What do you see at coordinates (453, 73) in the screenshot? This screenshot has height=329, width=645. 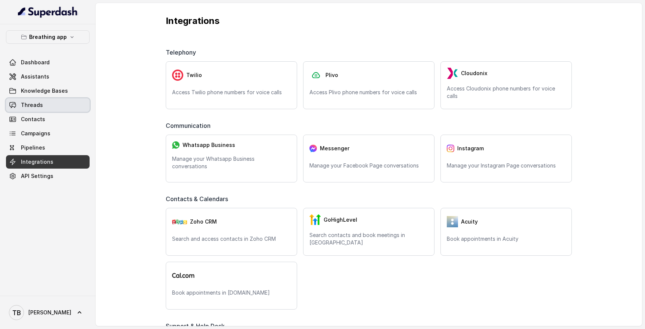 I see `img: LzEnlUgADIwsuYwsTIxNLkxQDEyBEgDTDZAMjs1Qgy9jUyMTMxBzEB8uASKBKLgDqFxF08kI1lQAAAABJRU5ErkJggg==` at bounding box center [453, 73].